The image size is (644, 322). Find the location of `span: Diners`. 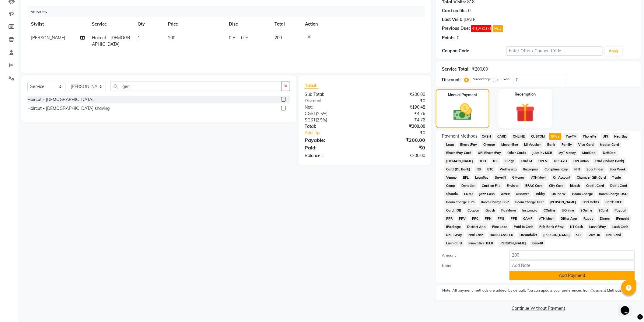

span: Diners is located at coordinates (605, 219).